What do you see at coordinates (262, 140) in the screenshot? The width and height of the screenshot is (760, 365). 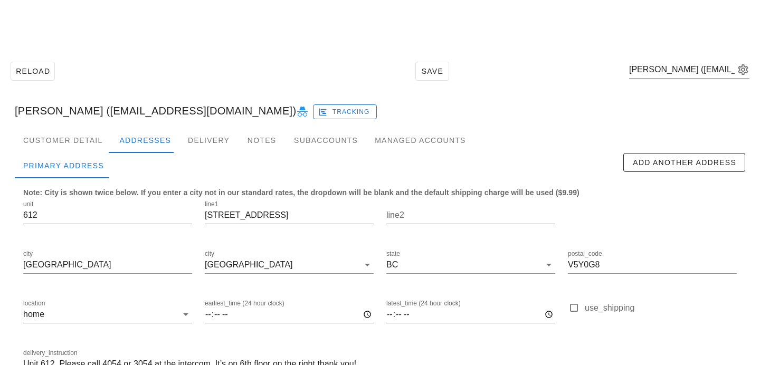 I see `div: Notes` at bounding box center [262, 140].